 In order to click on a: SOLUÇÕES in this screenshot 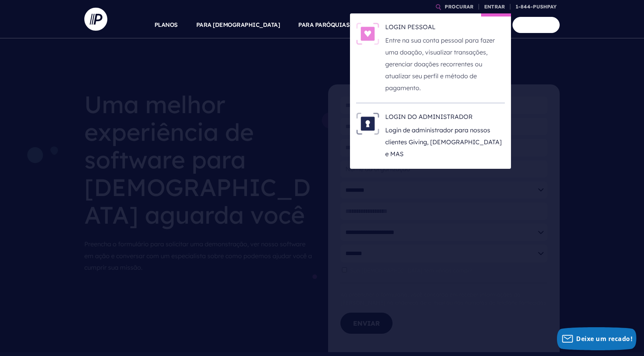, I will do `click(383, 25)`.